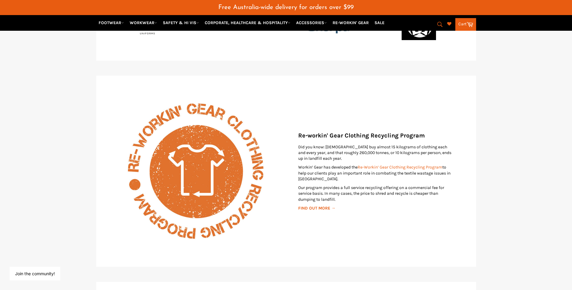 The image size is (572, 290). What do you see at coordinates (400, 167) in the screenshot?
I see `a: Re-Workin’ Gear Clothing Recycling Program` at bounding box center [400, 167].